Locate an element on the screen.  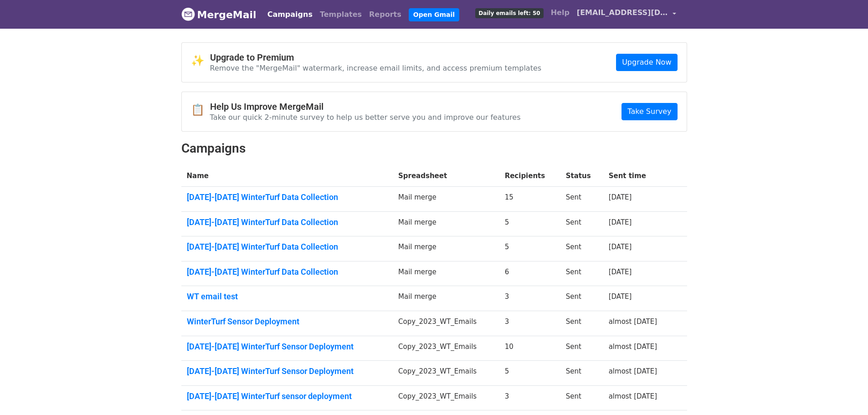
a: Templates is located at coordinates (341, 14).